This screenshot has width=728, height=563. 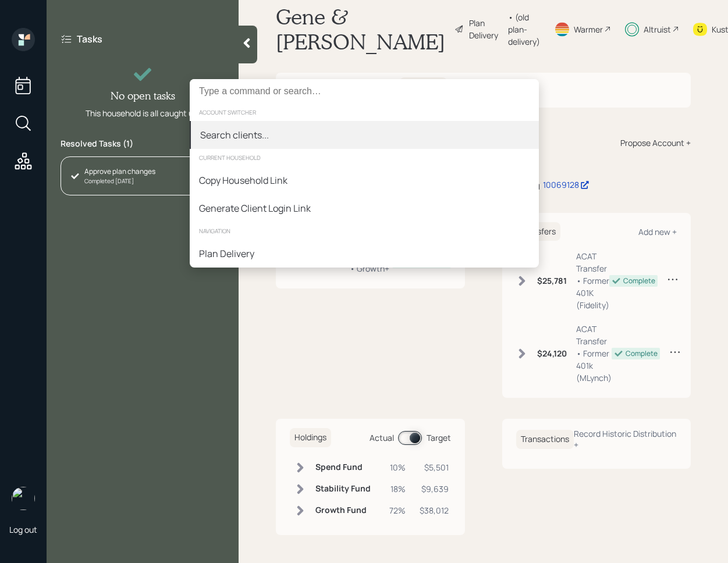 What do you see at coordinates (244, 180) in the screenshot?
I see `div: Copy Household Link` at bounding box center [244, 180].